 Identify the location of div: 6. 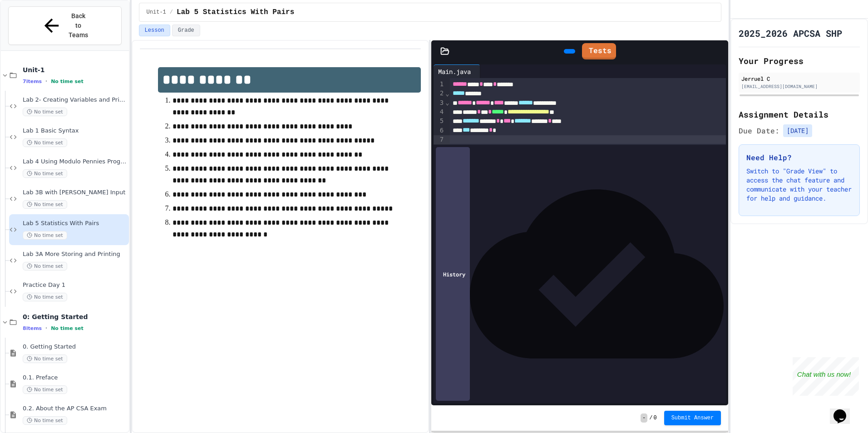
(439, 131).